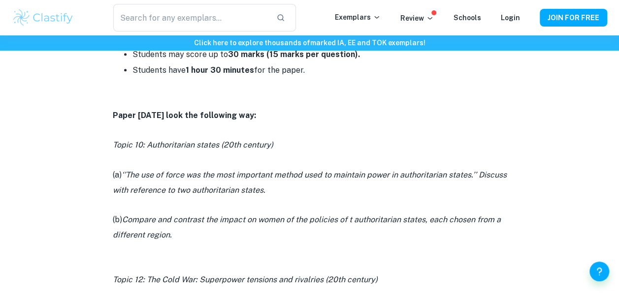  I want to click on i: Compare and contrast the impact on women of the policies of t authoritarian states, each chosen f..., so click(307, 227).